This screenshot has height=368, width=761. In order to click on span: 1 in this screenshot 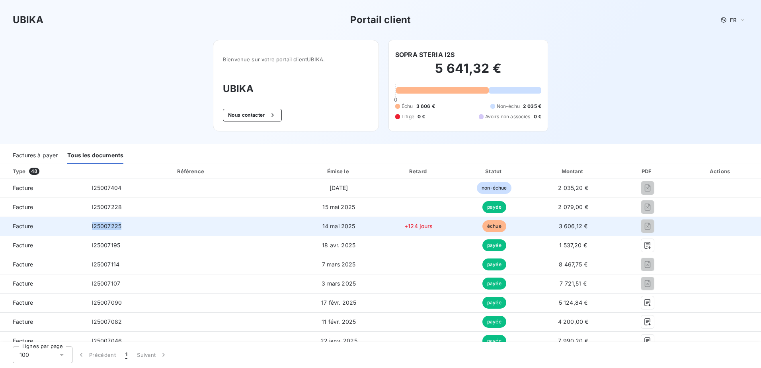, I will do `click(126, 354)`.